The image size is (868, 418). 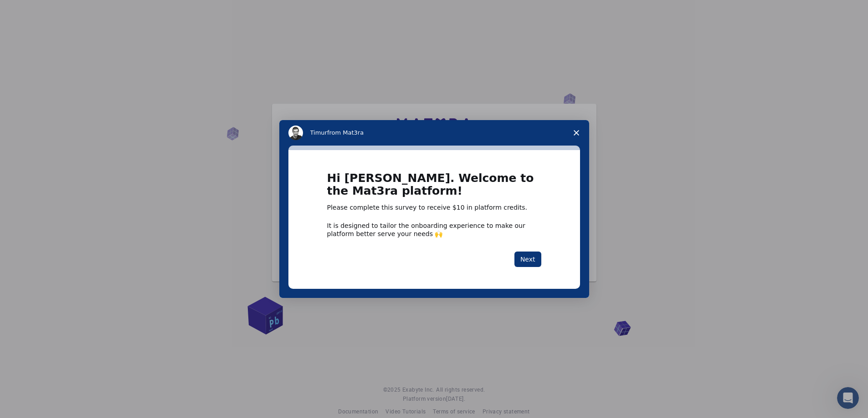 I want to click on button: Next, so click(x=527, y=260).